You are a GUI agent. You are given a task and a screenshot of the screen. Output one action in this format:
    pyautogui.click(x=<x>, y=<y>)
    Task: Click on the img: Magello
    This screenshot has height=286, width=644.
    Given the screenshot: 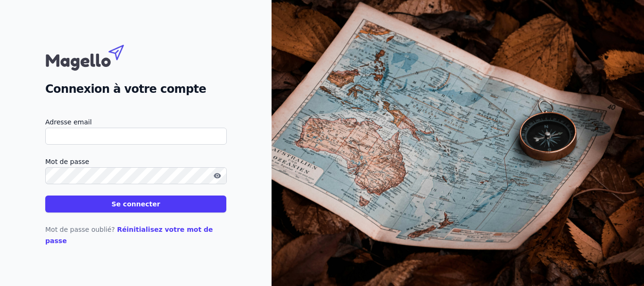 What is the action you would take?
    pyautogui.click(x=95, y=57)
    